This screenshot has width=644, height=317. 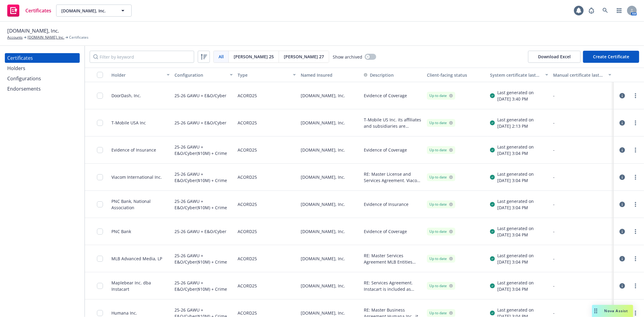 I want to click on button: Evidence of Insurance, so click(x=387, y=204).